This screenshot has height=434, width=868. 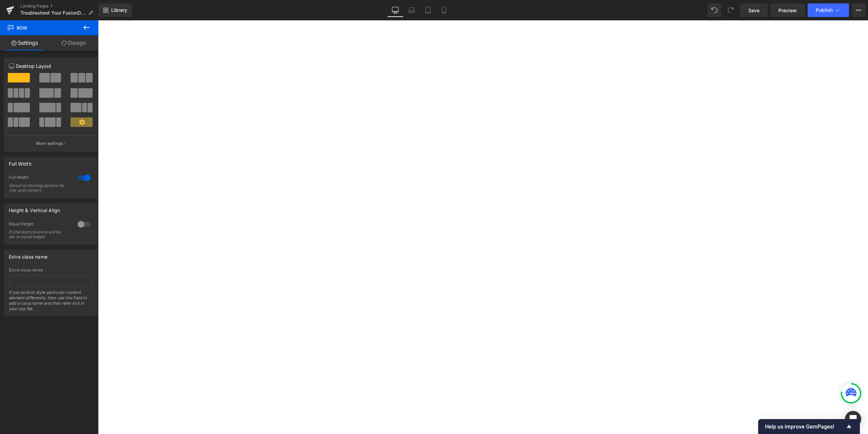 I want to click on span: Troubleshoot Your FusionDock Max 2, so click(x=53, y=13).